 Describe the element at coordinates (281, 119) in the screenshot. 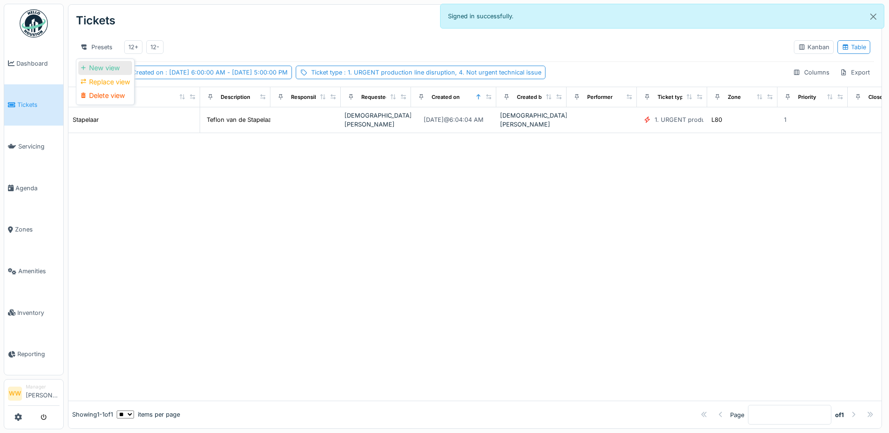

I see `div: Teflon van de Stapelaar moet vervangen worden z...` at that location.